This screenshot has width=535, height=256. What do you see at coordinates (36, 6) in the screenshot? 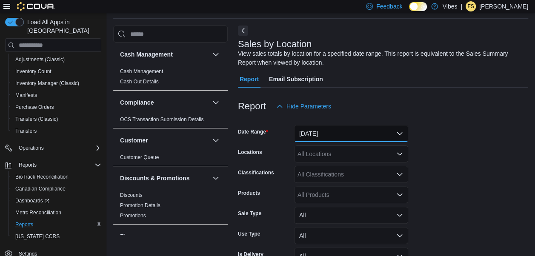
I see `img: Cova` at bounding box center [36, 6].